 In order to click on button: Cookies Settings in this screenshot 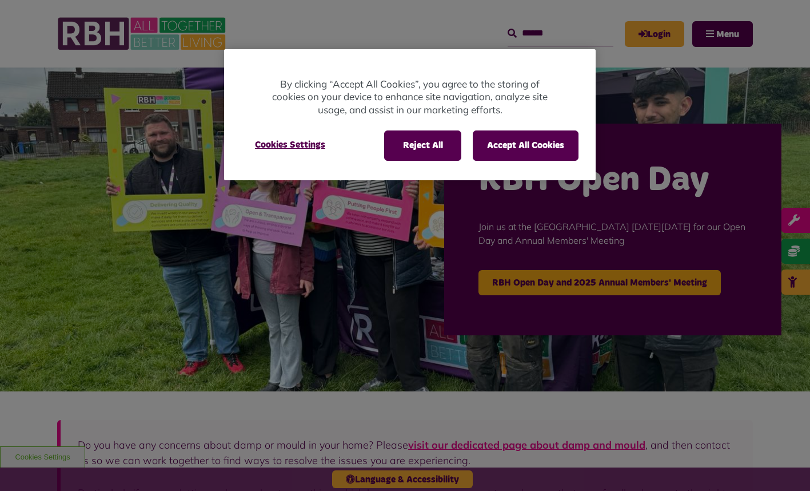, I will do `click(290, 145)`.